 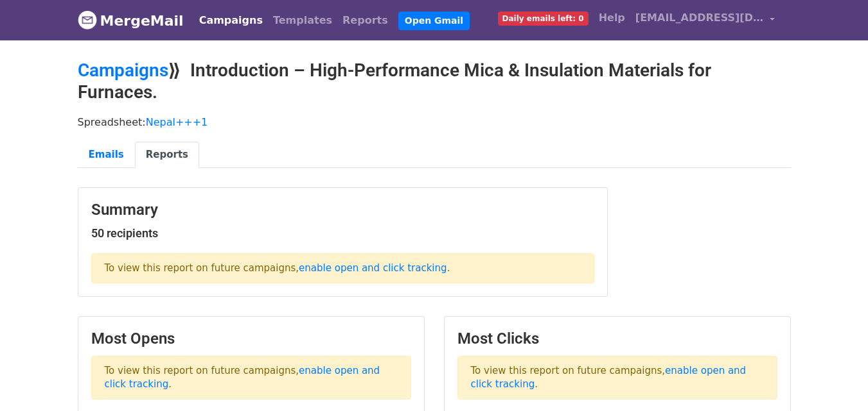 I want to click on a: Open Gmail, so click(x=434, y=20).